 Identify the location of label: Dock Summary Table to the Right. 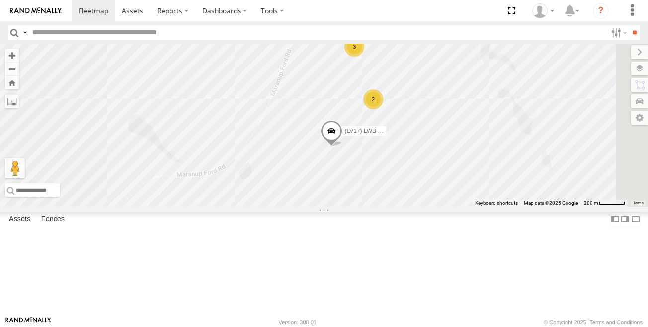
(625, 220).